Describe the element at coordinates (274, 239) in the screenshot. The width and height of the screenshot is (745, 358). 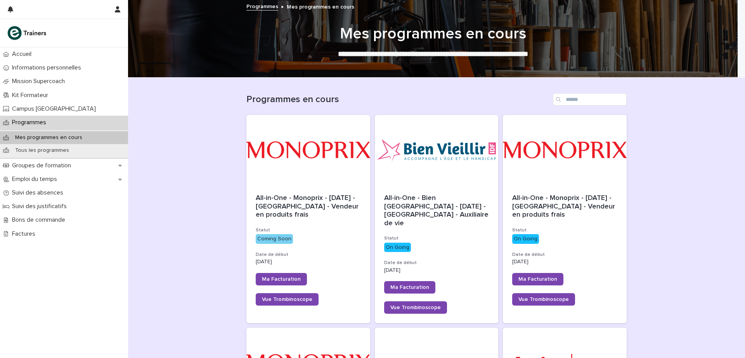
I see `div: Coming Soon` at that location.